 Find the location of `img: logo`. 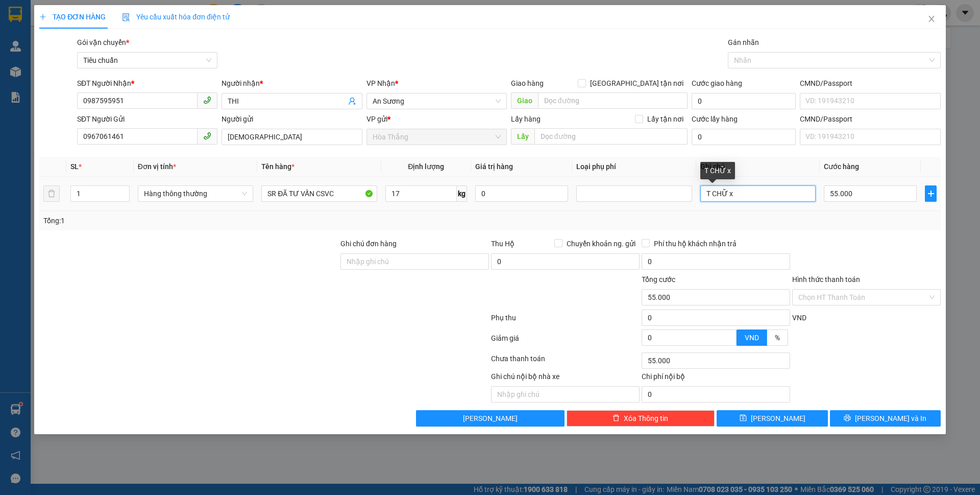

img: logo is located at coordinates (17, 19).